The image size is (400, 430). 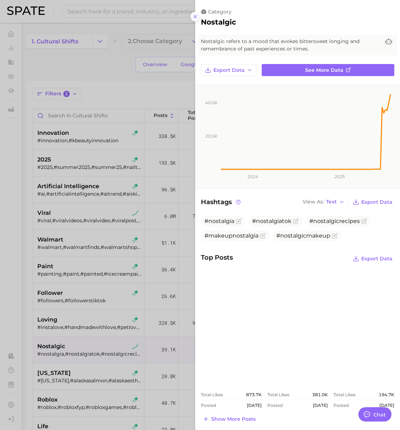 I want to click on span: #nostalgicrecipes, so click(x=335, y=221).